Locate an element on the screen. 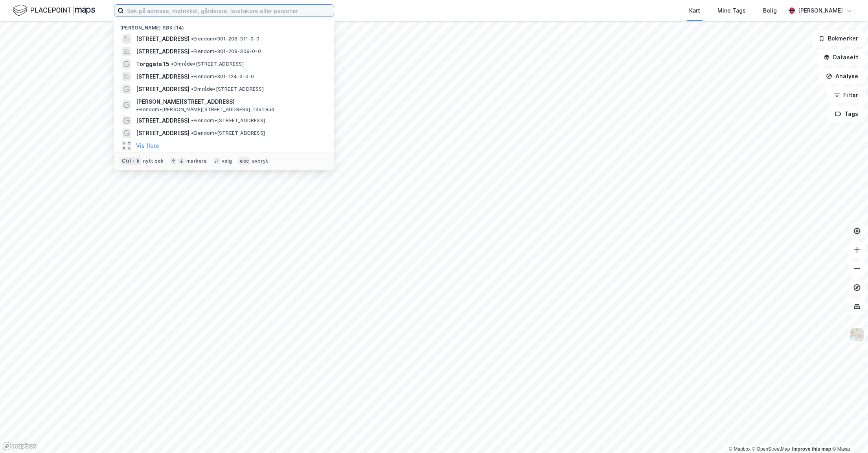 The width and height of the screenshot is (868, 453). button: Vis flere is located at coordinates (147, 146).